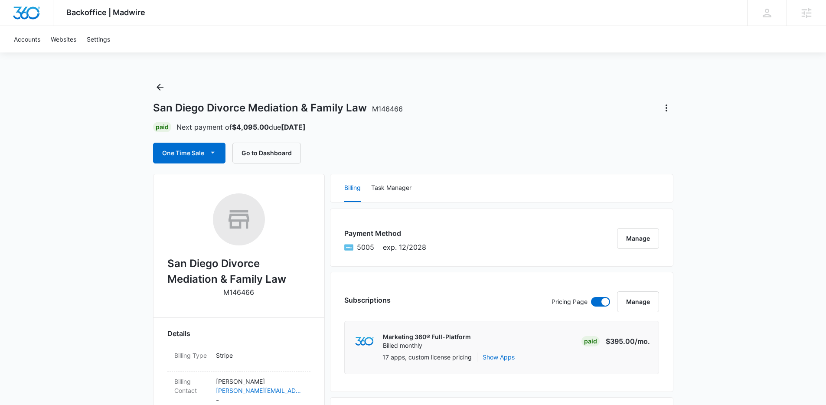 The width and height of the screenshot is (826, 405). Describe the element at coordinates (250, 127) in the screenshot. I see `strong: $4,095.00` at that location.